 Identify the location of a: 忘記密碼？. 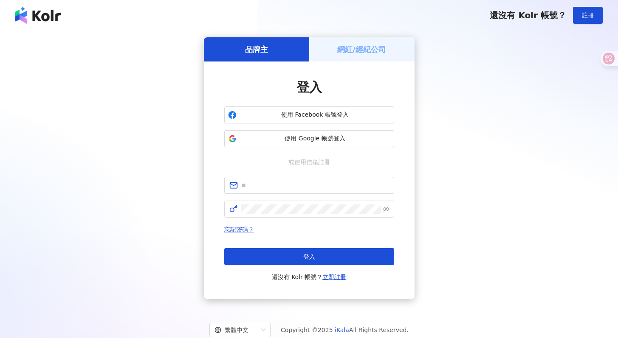
(239, 230).